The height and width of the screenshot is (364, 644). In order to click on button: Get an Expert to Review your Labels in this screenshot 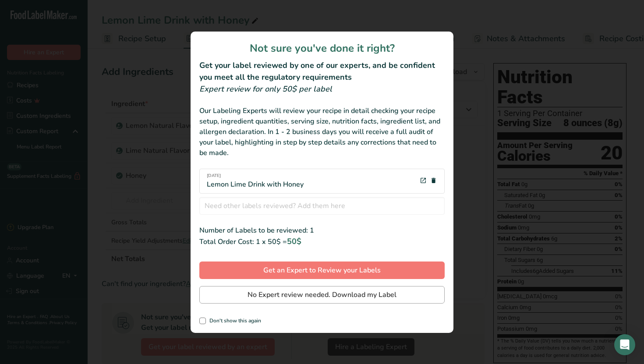, I will do `click(322, 271)`.